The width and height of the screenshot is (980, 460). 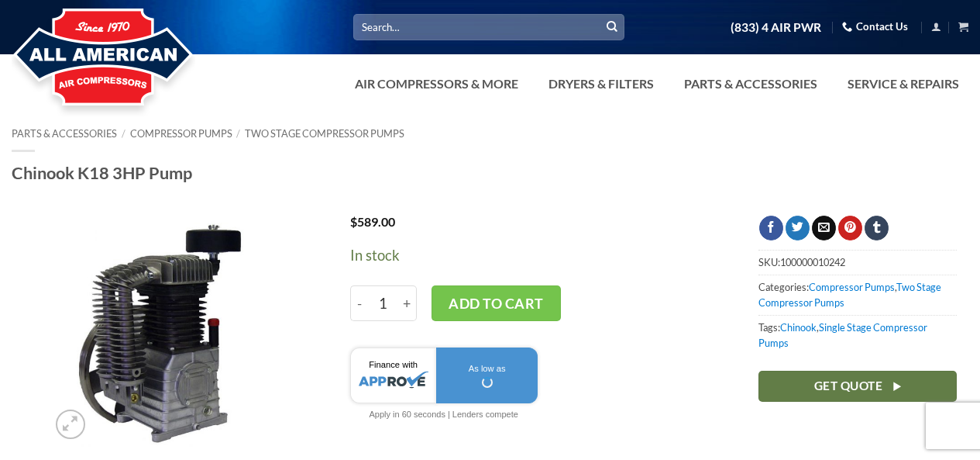 What do you see at coordinates (812, 262) in the screenshot?
I see `span: 100000010242` at bounding box center [812, 262].